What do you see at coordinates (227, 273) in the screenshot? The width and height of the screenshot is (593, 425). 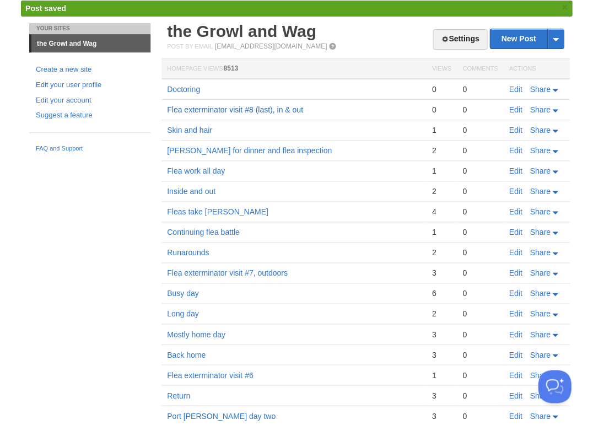 I see `a: Flea exterminator visit #7, outdoors` at bounding box center [227, 273].